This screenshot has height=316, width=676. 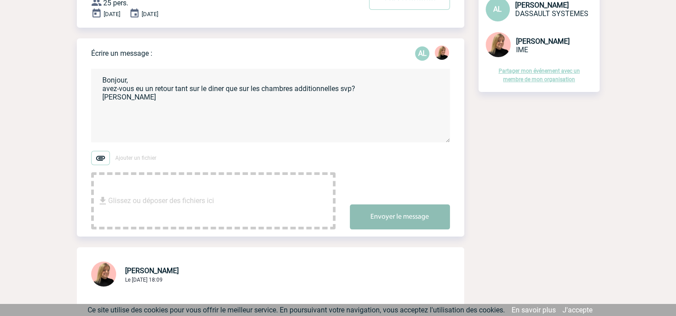 I want to click on a: J'accepte, so click(x=577, y=310).